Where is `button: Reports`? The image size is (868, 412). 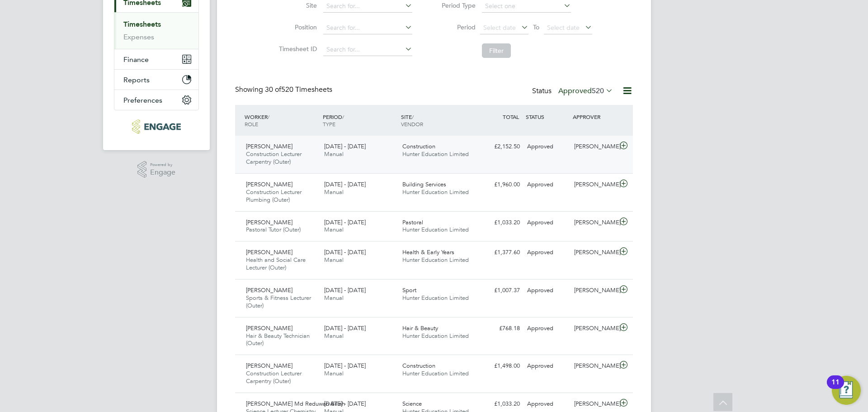
button: Reports is located at coordinates (156, 80).